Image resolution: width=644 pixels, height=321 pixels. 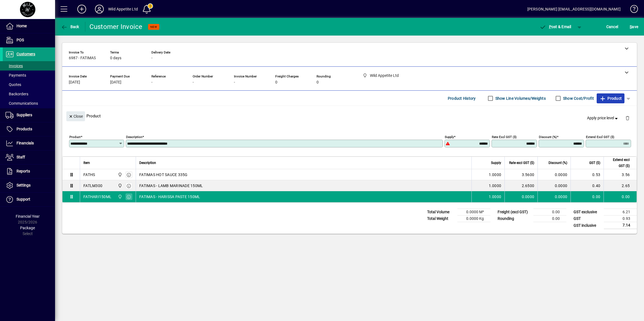 What do you see at coordinates (603, 118) in the screenshot?
I see `span: Apply price level` at bounding box center [603, 118].